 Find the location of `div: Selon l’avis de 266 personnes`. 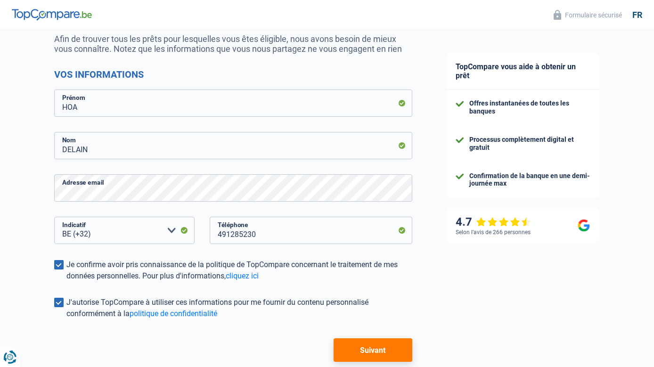

div: Selon l’avis de 266 personnes is located at coordinates (493, 232).